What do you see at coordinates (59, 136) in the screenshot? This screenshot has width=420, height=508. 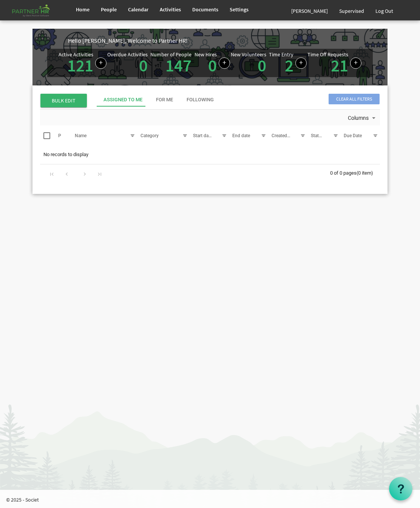 I see `span: P` at bounding box center [59, 136].